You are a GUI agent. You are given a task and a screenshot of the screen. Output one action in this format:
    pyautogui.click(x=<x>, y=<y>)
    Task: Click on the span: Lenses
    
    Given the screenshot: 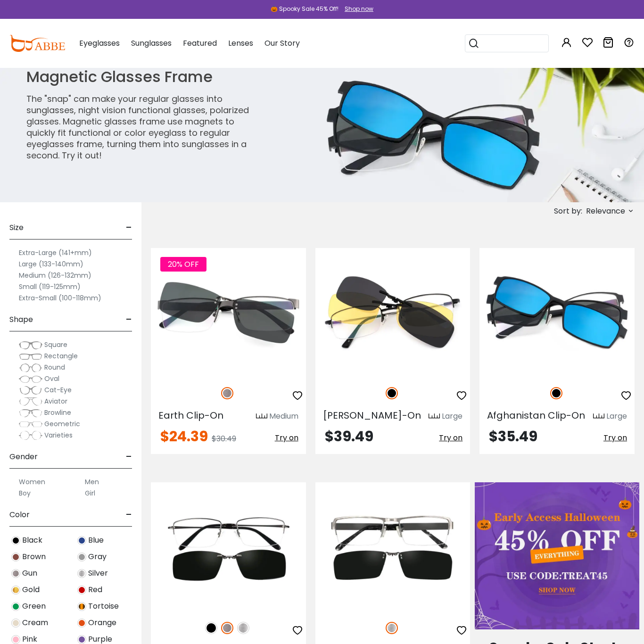 What is the action you would take?
    pyautogui.click(x=241, y=43)
    